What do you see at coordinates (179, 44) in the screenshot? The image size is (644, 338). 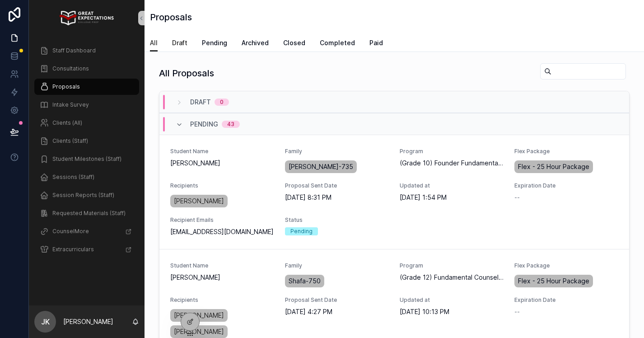 I see `a: Draft` at bounding box center [179, 44].